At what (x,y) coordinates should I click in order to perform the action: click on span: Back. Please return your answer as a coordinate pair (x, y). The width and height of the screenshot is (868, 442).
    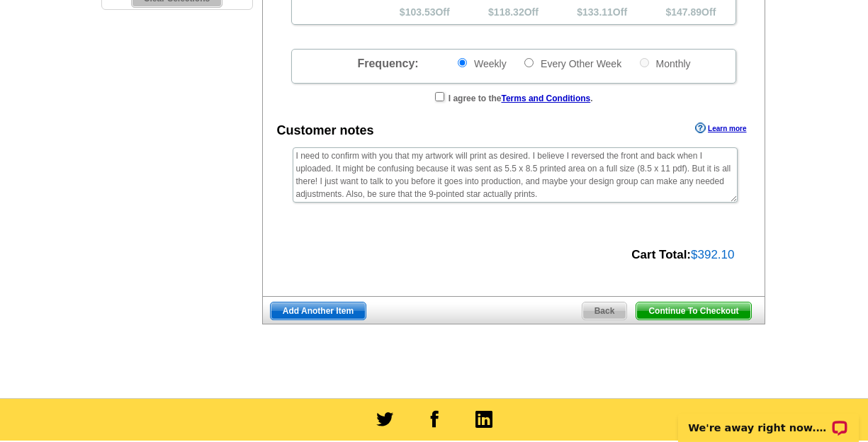
    Looking at the image, I should click on (604, 310).